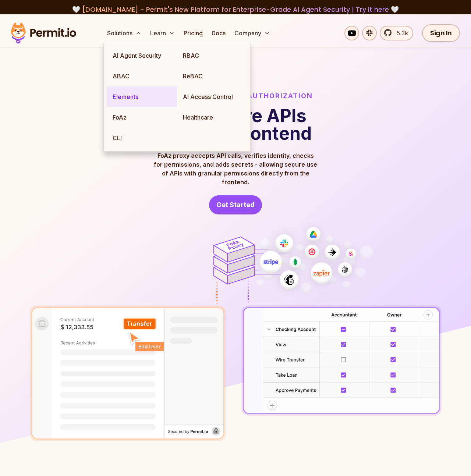 Image resolution: width=471 pixels, height=476 pixels. I want to click on a: 5.3k, so click(397, 33).